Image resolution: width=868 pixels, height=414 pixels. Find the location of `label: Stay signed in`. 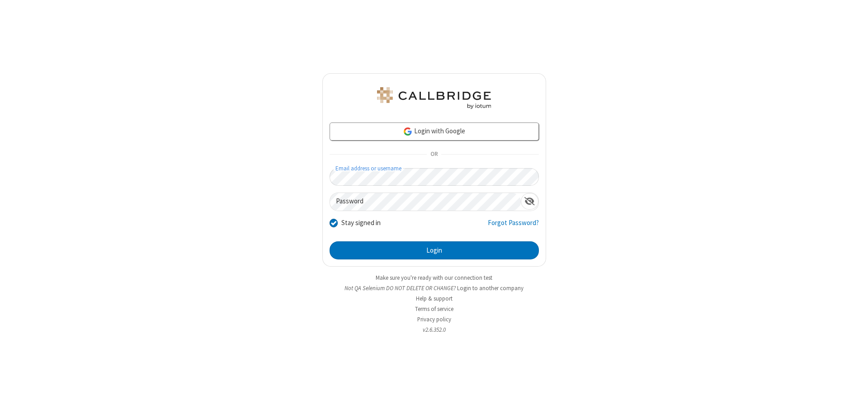

label: Stay signed in is located at coordinates (361, 223).